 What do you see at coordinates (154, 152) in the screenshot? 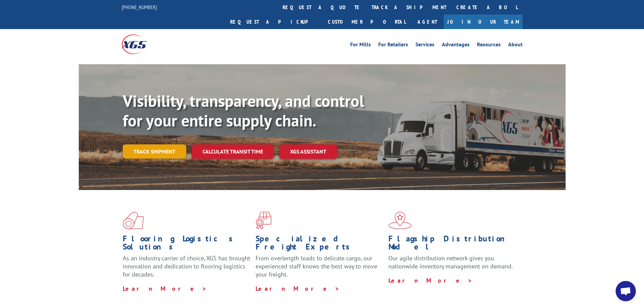
I see `a: Track shipment` at bounding box center [154, 152].